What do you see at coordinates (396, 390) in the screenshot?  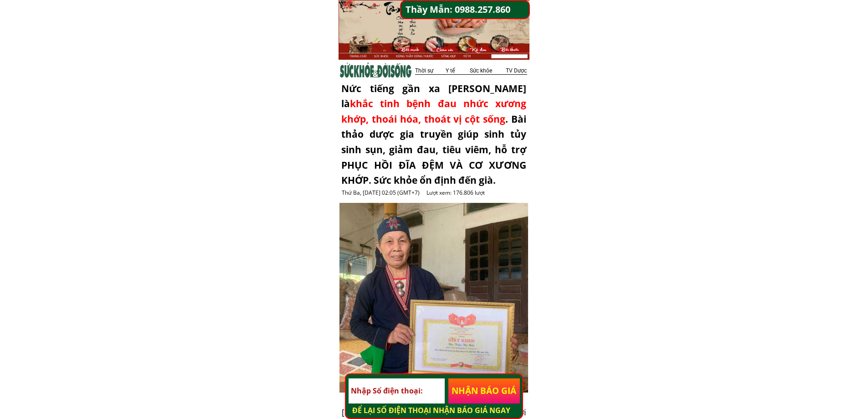 I see `input: Nhập Số điện thoại:` at bounding box center [396, 390].